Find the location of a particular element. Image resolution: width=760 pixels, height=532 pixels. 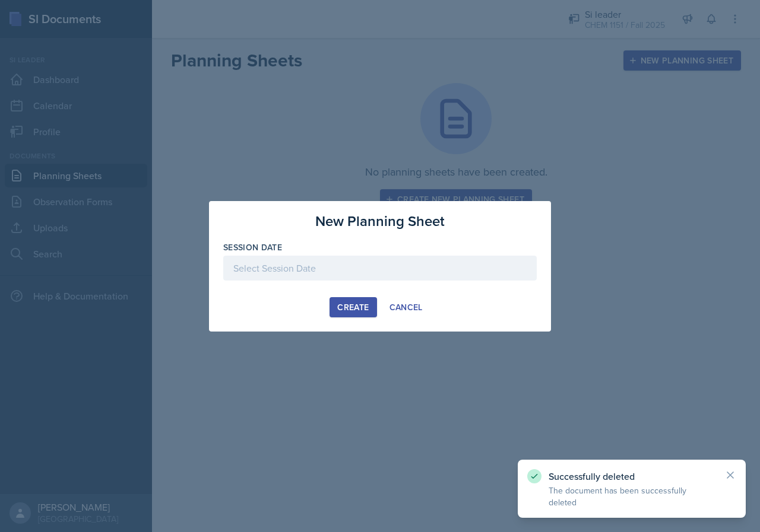

label: Session Date is located at coordinates (252, 247).